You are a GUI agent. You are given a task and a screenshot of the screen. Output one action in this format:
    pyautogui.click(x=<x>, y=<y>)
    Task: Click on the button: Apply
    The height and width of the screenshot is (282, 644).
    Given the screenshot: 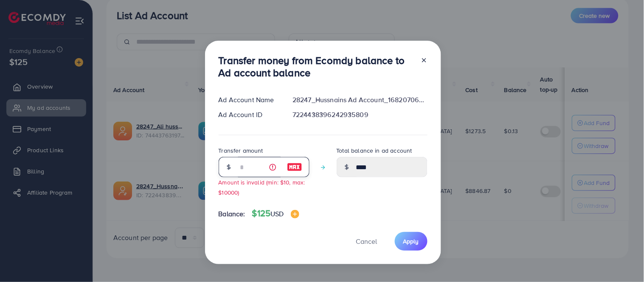 What is the action you would take?
    pyautogui.click(x=411, y=241)
    